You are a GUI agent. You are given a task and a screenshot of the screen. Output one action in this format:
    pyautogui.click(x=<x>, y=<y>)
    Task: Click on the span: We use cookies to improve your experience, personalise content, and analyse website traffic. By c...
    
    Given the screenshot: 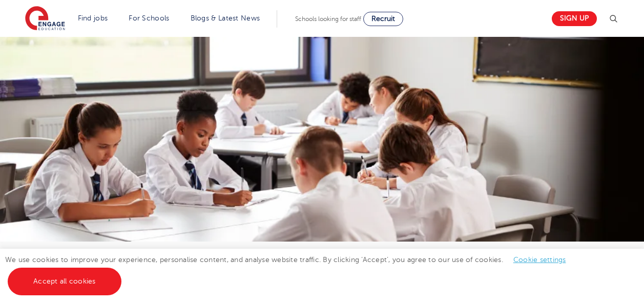 What is the action you would take?
    pyautogui.click(x=290, y=270)
    